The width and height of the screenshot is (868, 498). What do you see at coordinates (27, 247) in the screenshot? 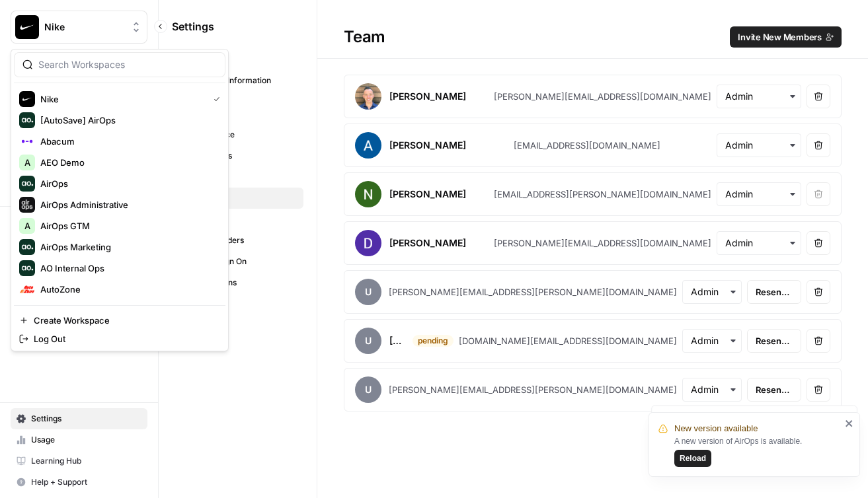
I see `img: AirOps Marketing Logo` at bounding box center [27, 247].